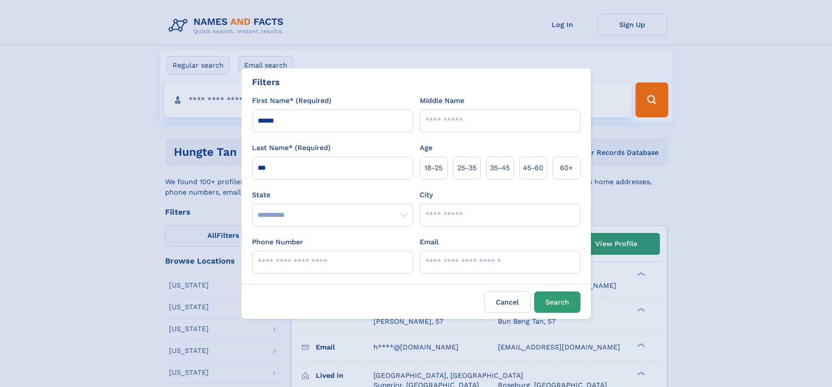  What do you see at coordinates (332, 195) in the screenshot?
I see `label: State` at bounding box center [332, 195].